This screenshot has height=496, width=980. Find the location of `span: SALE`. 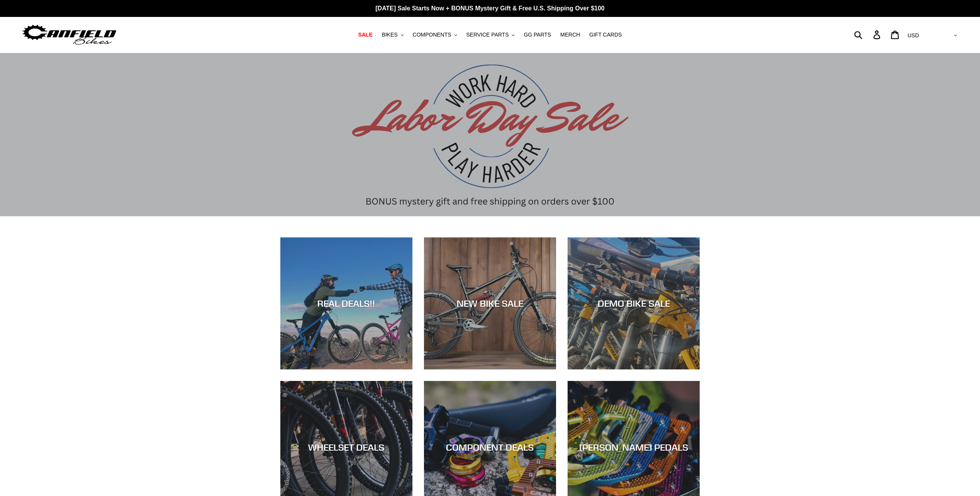

span: SALE is located at coordinates (365, 34).